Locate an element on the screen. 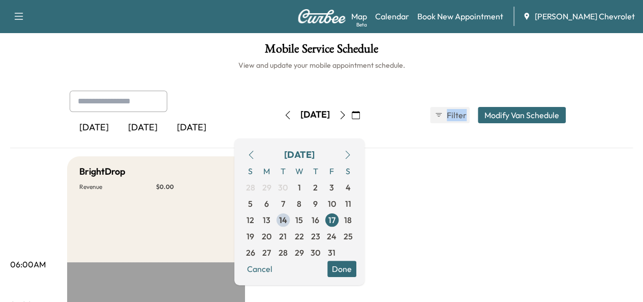 Image resolution: width=643 pixels, height=302 pixels. span: 26 is located at coordinates (251, 252).